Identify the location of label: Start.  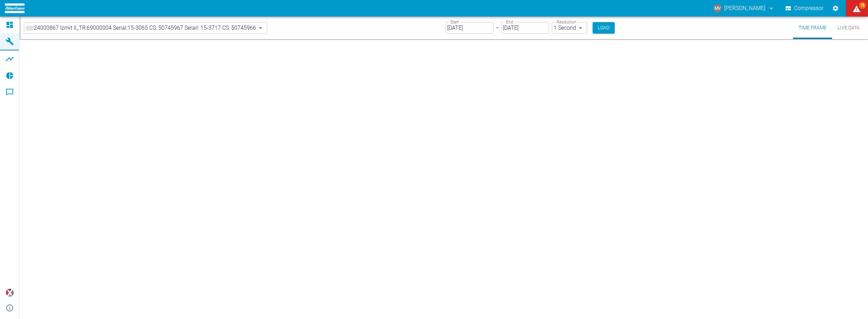
(454, 22).